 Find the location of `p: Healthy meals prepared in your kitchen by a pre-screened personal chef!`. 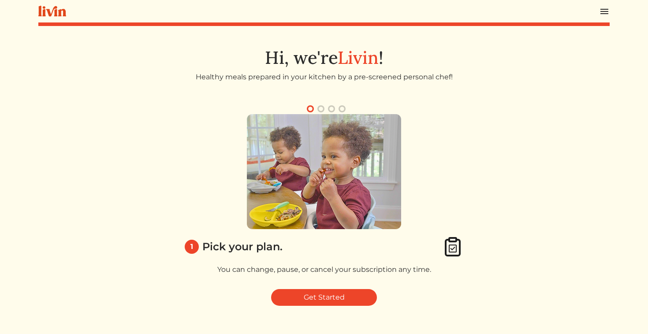

p: Healthy meals prepared in your kitchen by a pre-screened personal chef! is located at coordinates (324, 77).